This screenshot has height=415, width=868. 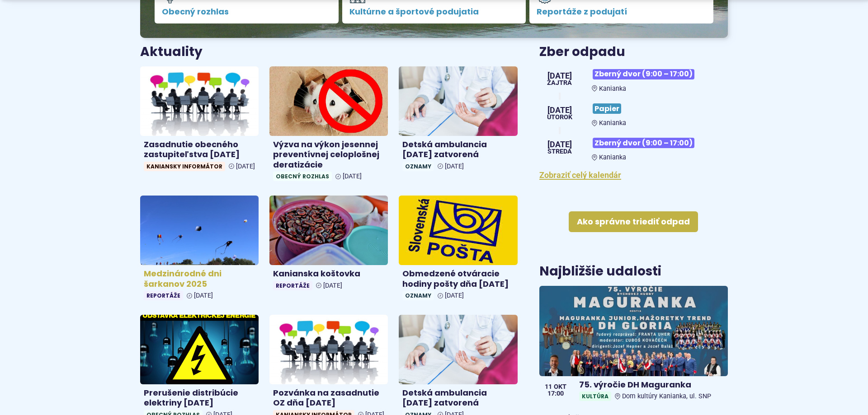 What do you see at coordinates (184, 167) in the screenshot?
I see `span: Kaniansky informátor` at bounding box center [184, 167].